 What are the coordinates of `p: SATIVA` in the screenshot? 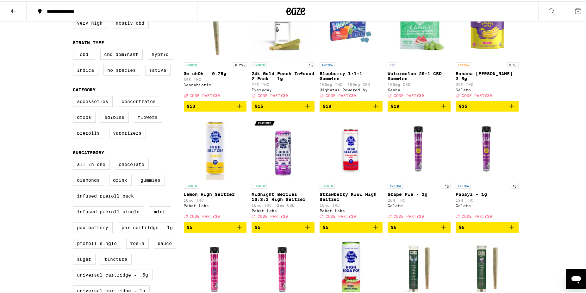 It's located at (463, 64).